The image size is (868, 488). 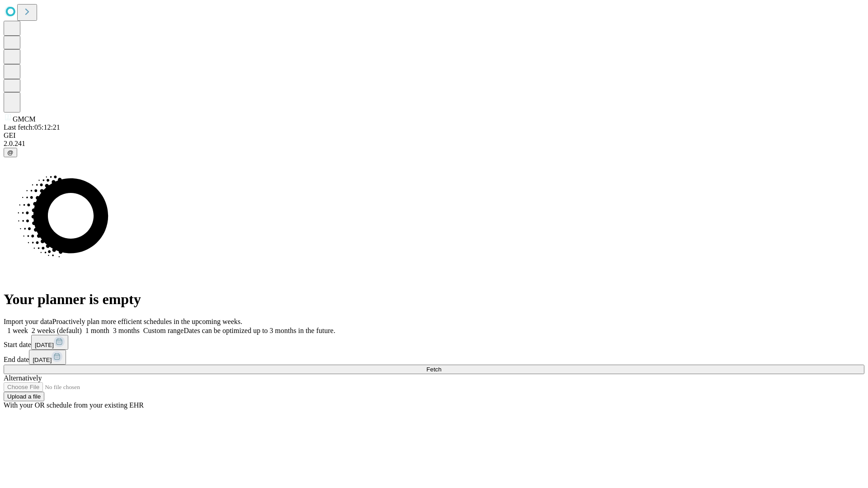 What do you see at coordinates (434, 144) in the screenshot?
I see `div: 2.0.241` at bounding box center [434, 144].